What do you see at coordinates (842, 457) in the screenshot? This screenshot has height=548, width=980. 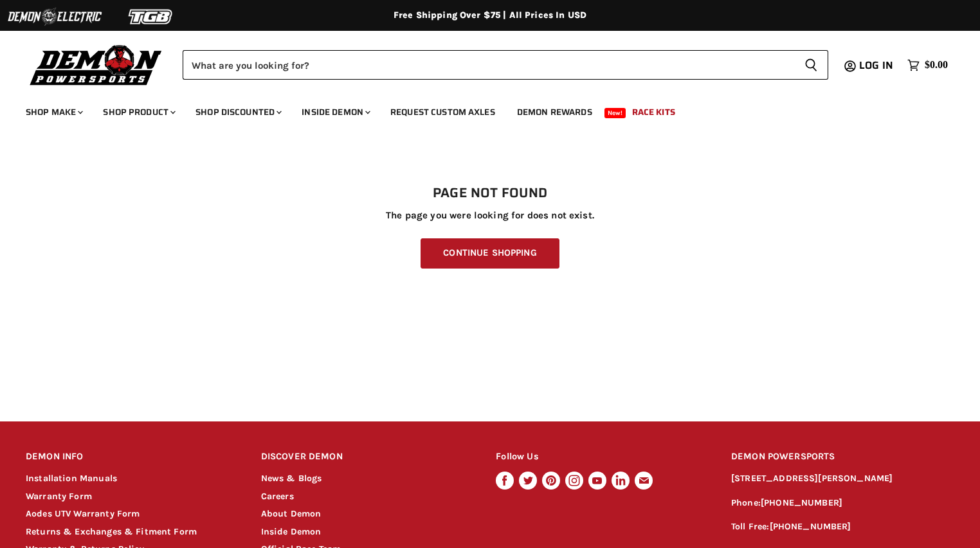 I see `h2: DEMON POWERSPORTS` at bounding box center [842, 457].